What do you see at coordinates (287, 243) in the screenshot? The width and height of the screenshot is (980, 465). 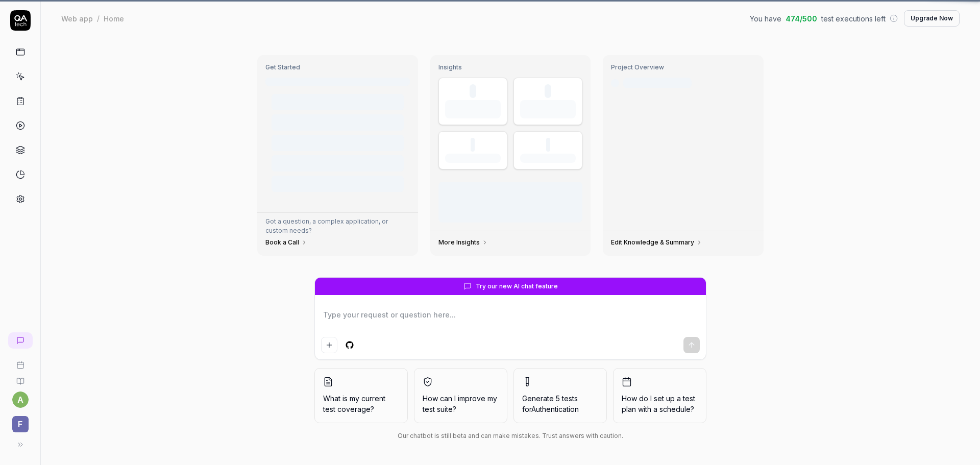 I see `a: Book a Call` at bounding box center [287, 243].